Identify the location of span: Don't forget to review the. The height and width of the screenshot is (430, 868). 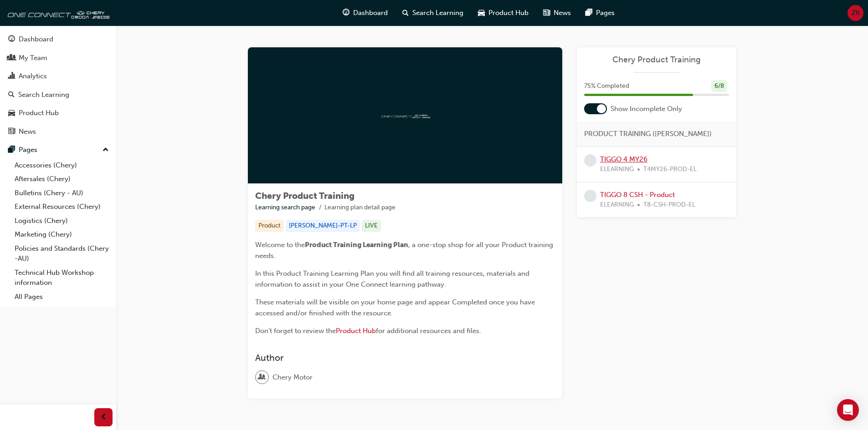
(295, 331).